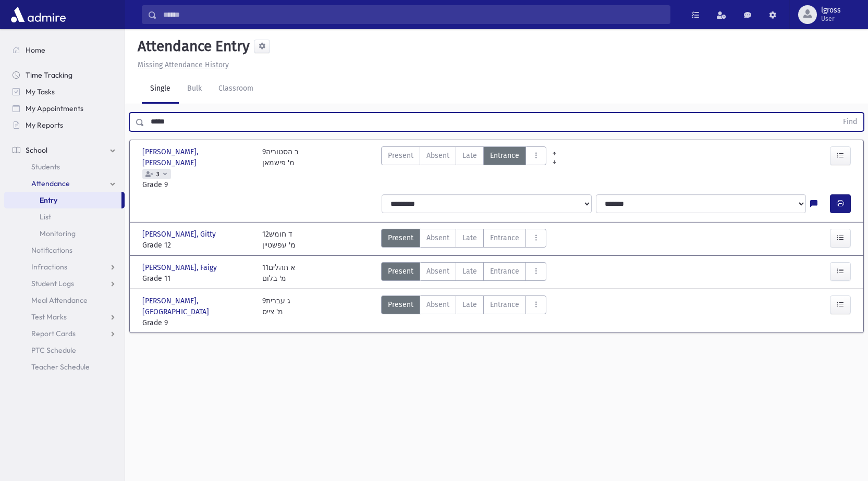 The width and height of the screenshot is (868, 481). What do you see at coordinates (192, 47) in the screenshot?
I see `h5: Attendance Entry` at bounding box center [192, 47].